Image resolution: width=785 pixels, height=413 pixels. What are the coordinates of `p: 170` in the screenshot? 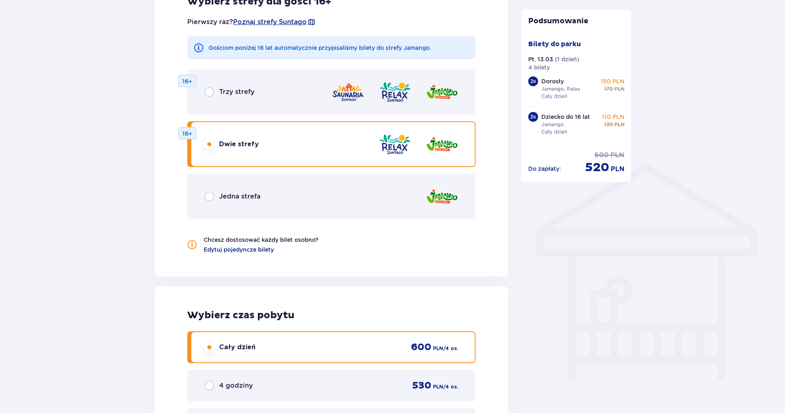 It's located at (609, 89).